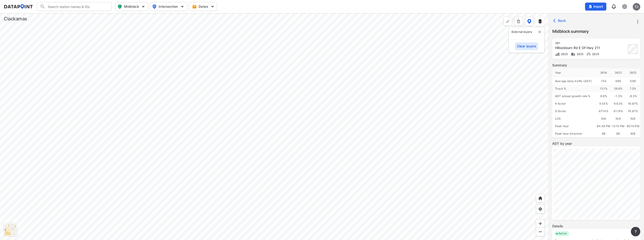 The image size is (644, 240). What do you see at coordinates (560, 20) in the screenshot?
I see `span: Back` at bounding box center [560, 20].